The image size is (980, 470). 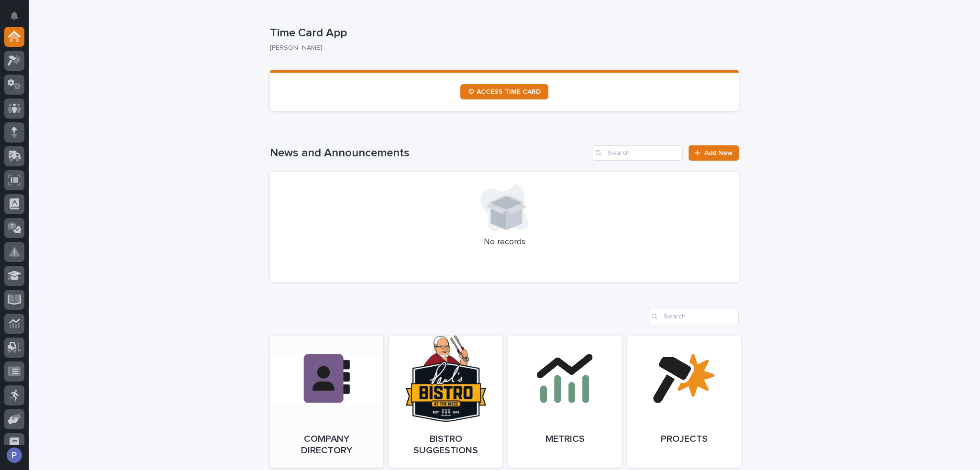 I want to click on a: Company Directory, so click(x=326, y=402).